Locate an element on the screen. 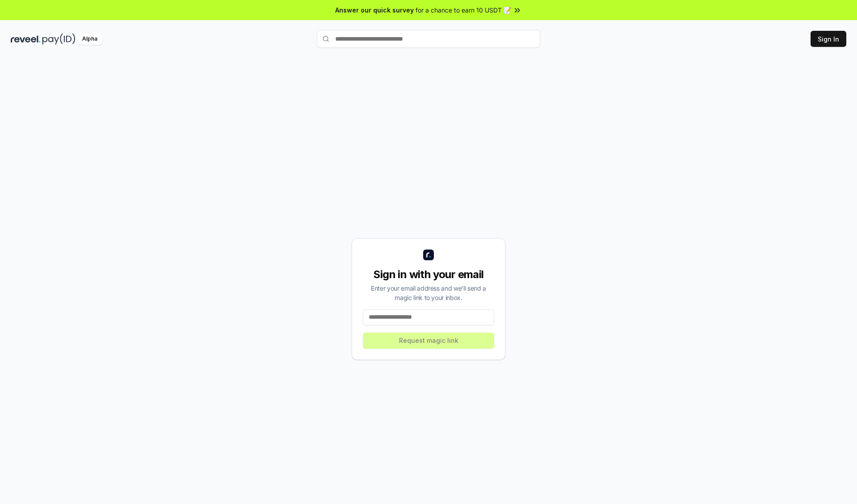 The height and width of the screenshot is (504, 857). img: reveel_dark is located at coordinates (26, 39).